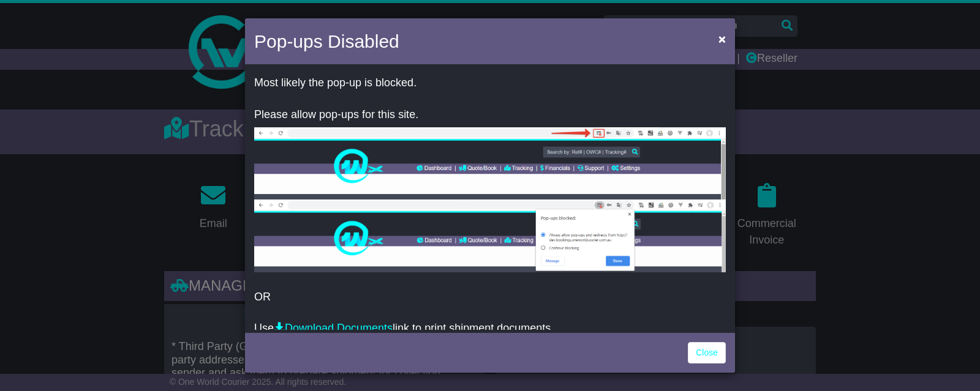 The height and width of the screenshot is (391, 980). Describe the element at coordinates (490, 198) in the screenshot. I see `div: OR` at that location.